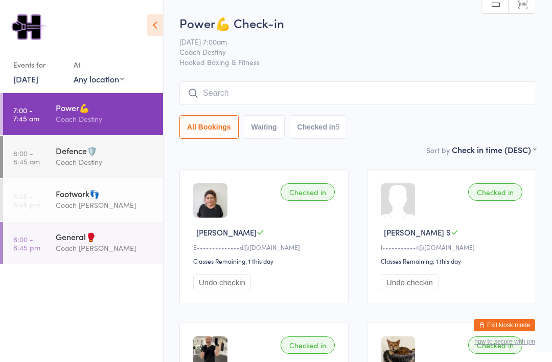  Describe the element at coordinates (319, 127) in the screenshot. I see `button: Checked in5` at that location.